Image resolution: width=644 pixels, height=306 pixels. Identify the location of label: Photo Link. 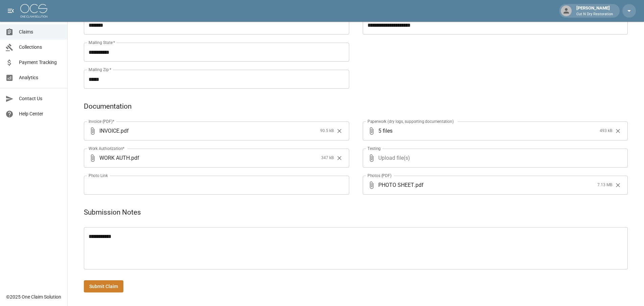
(98, 176).